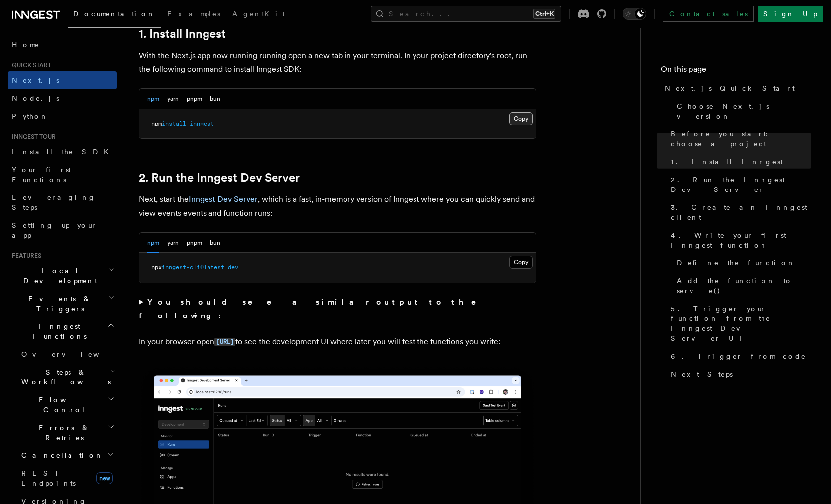  What do you see at coordinates (62, 405) in the screenshot?
I see `span: Flow Control` at bounding box center [62, 405].